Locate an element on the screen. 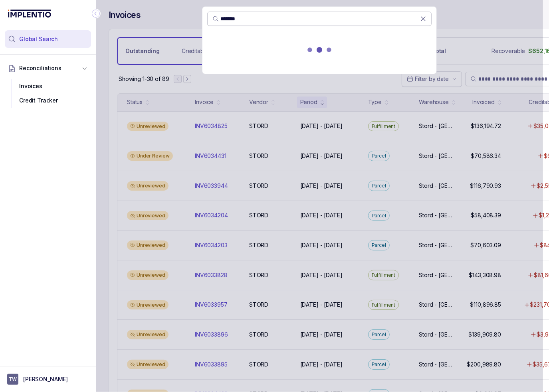 This screenshot has height=392, width=549. div: Collapse Icon is located at coordinates (96, 14).